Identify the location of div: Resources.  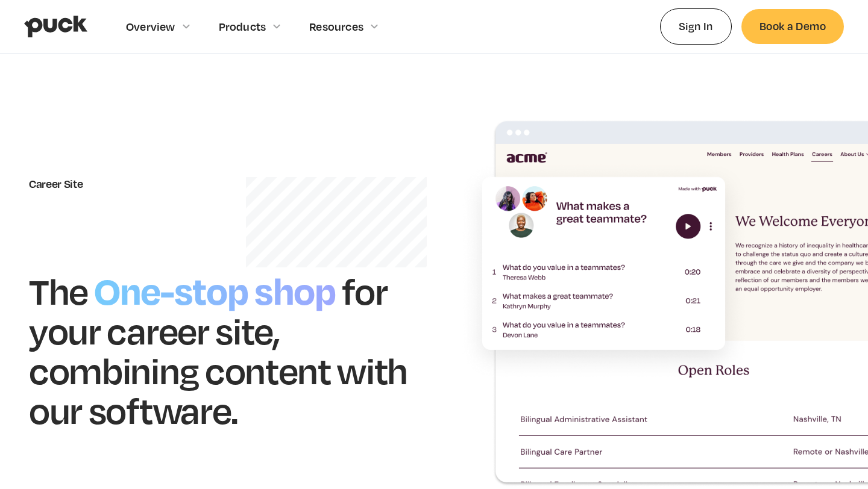
(337, 27).